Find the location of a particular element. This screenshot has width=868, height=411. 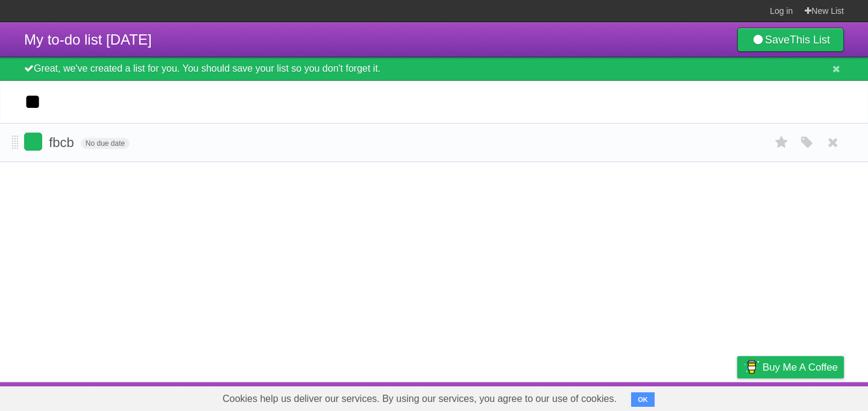

span: Buy me a coffee is located at coordinates (800, 367).